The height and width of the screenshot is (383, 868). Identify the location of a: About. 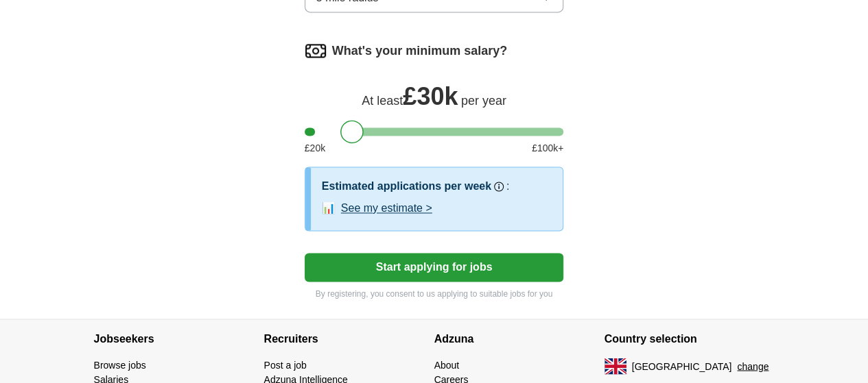
(447, 364).